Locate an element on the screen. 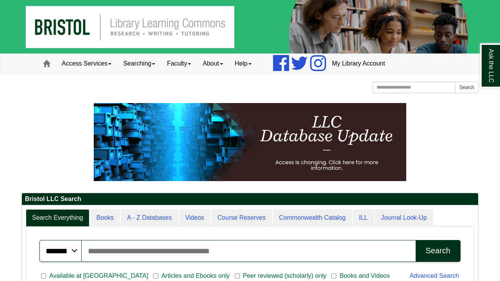  a: Search Everything is located at coordinates (57, 218).